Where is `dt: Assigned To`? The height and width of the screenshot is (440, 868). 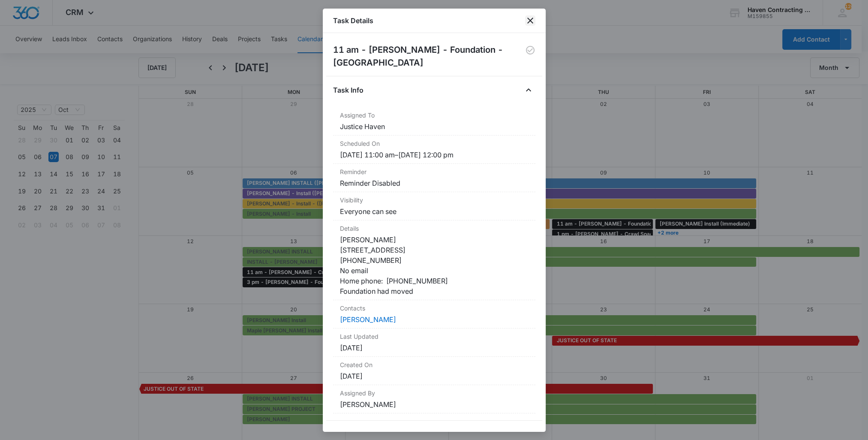 dt: Assigned To is located at coordinates (434, 115).